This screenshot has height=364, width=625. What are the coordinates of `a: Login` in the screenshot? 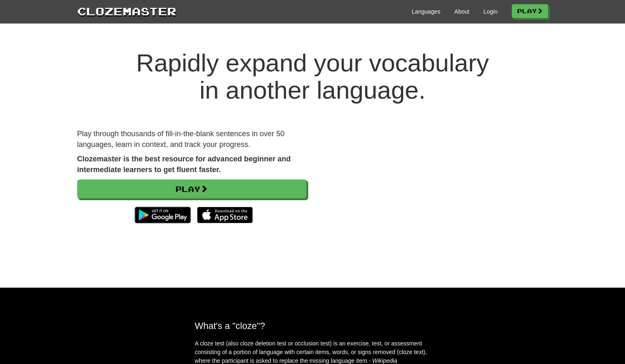 It's located at (490, 11).